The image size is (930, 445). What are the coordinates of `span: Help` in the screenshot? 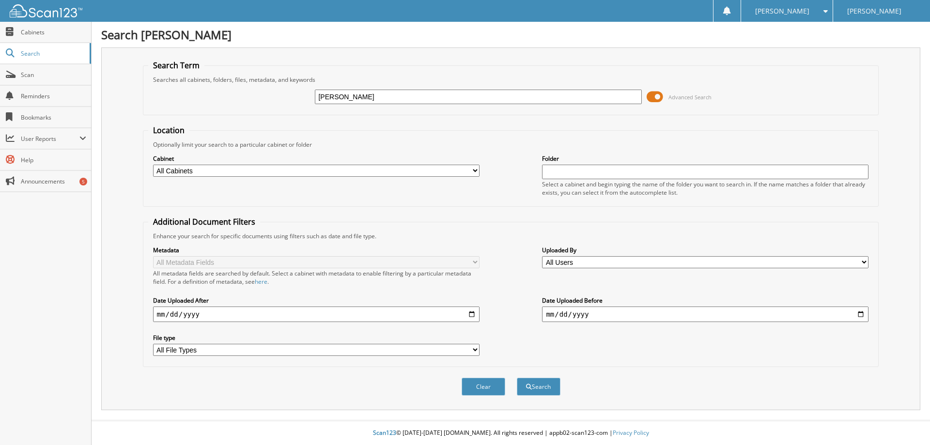 It's located at (53, 160).